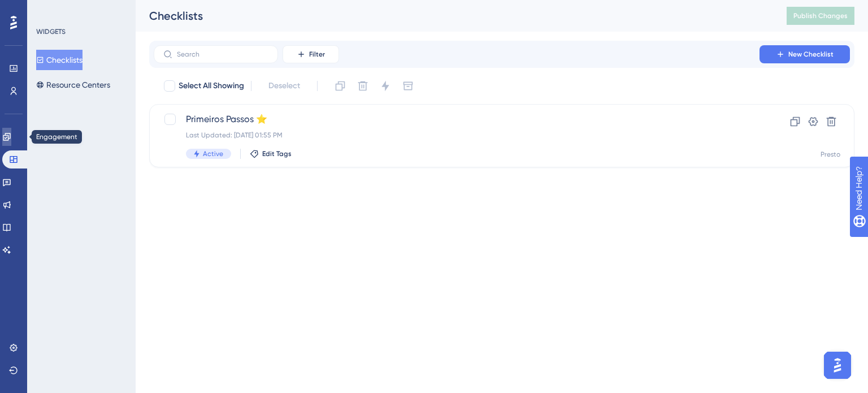  Describe the element at coordinates (317, 54) in the screenshot. I see `span: Filter` at that location.